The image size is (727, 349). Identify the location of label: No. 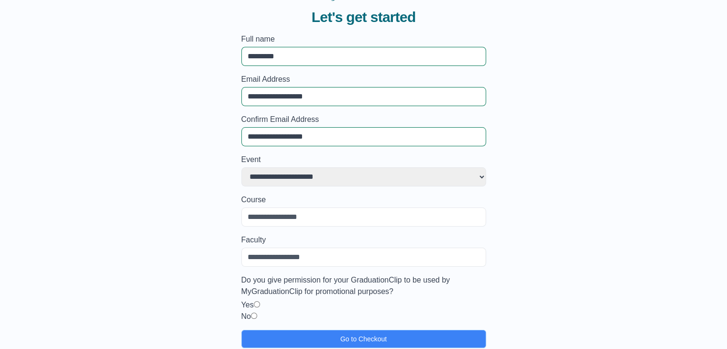
(246, 316).